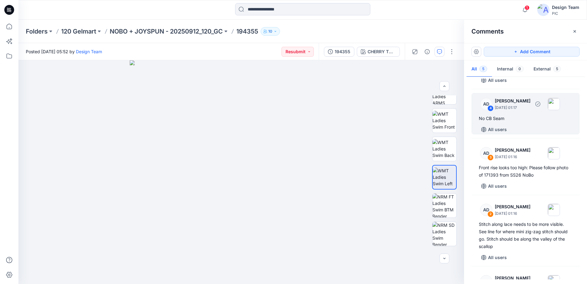 The height and width of the screenshot is (284, 587). Describe the element at coordinates (566, 13) in the screenshot. I see `div: PIC` at that location.